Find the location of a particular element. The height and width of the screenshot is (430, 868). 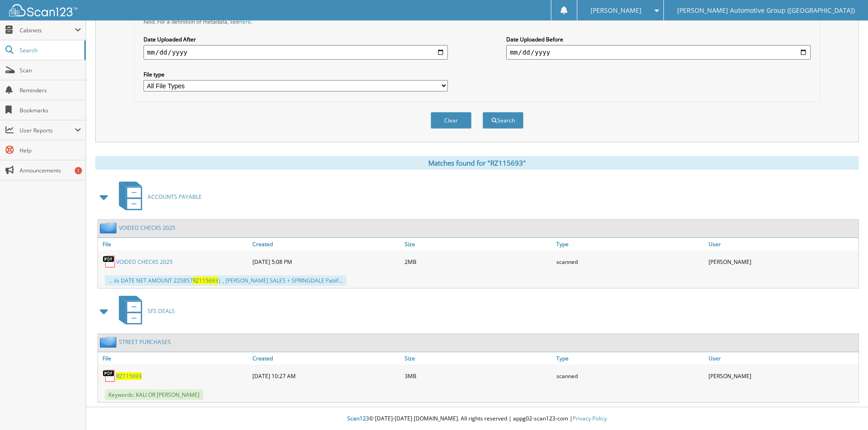

label: Date Uploaded Before is located at coordinates (658, 39).